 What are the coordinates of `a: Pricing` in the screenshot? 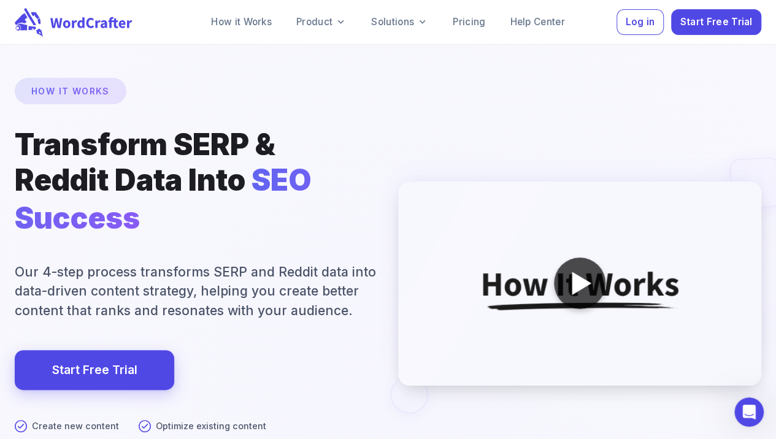 It's located at (469, 22).